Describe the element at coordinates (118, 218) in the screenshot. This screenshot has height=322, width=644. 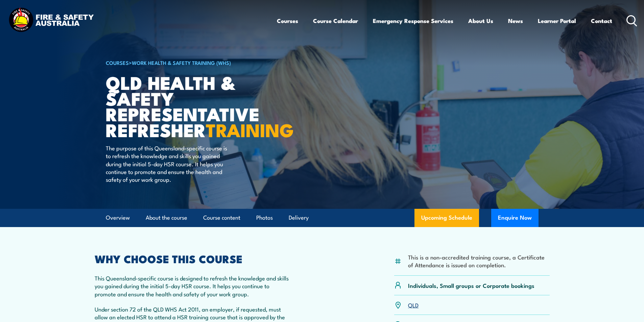
I see `a: Overview` at that location.